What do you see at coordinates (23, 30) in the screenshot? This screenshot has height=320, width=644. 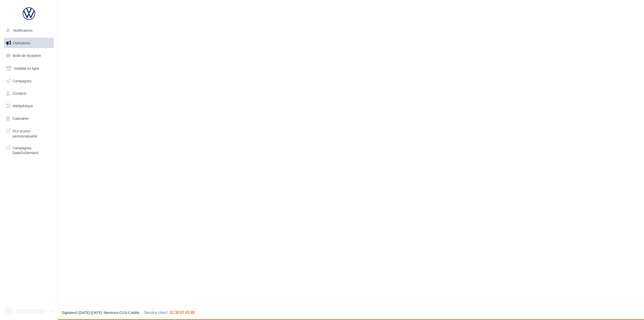 I see `span: Notifications` at bounding box center [23, 30].